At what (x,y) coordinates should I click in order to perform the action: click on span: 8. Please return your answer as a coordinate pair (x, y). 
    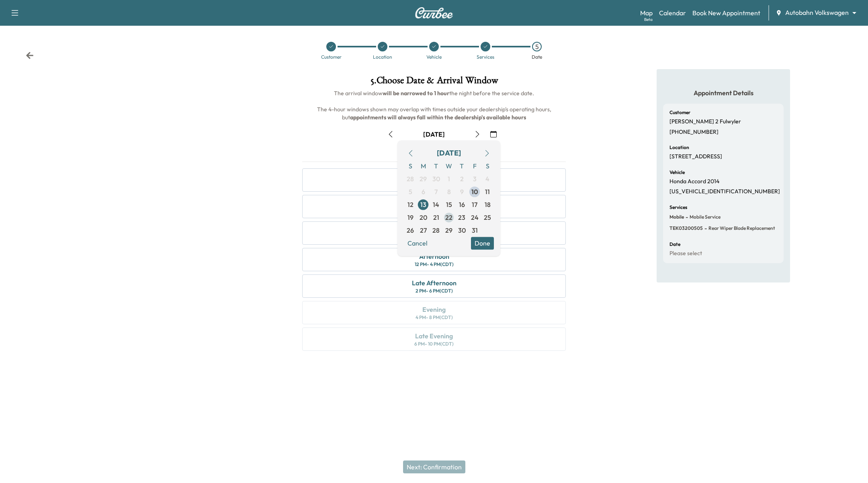
    Looking at the image, I should click on (449, 191).